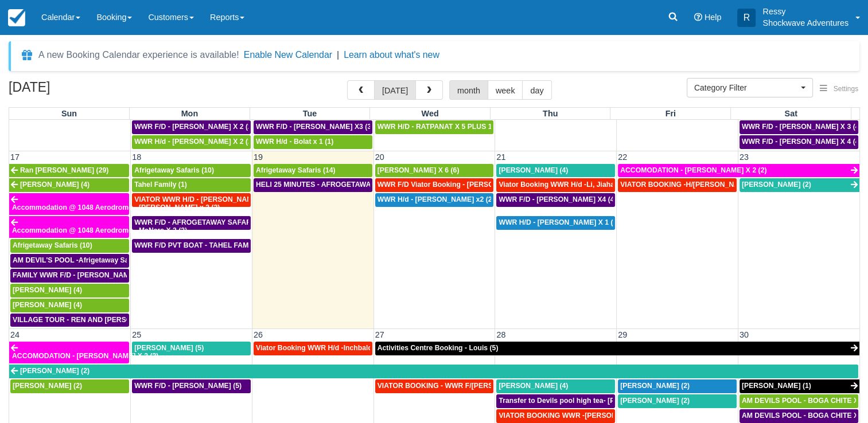  I want to click on span: 23, so click(744, 157).